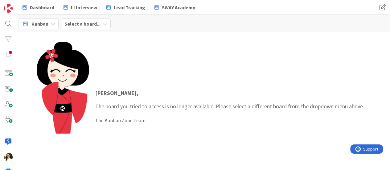  What do you see at coordinates (230, 120) in the screenshot?
I see `div: The Kanban Zone Team` at bounding box center [230, 120].